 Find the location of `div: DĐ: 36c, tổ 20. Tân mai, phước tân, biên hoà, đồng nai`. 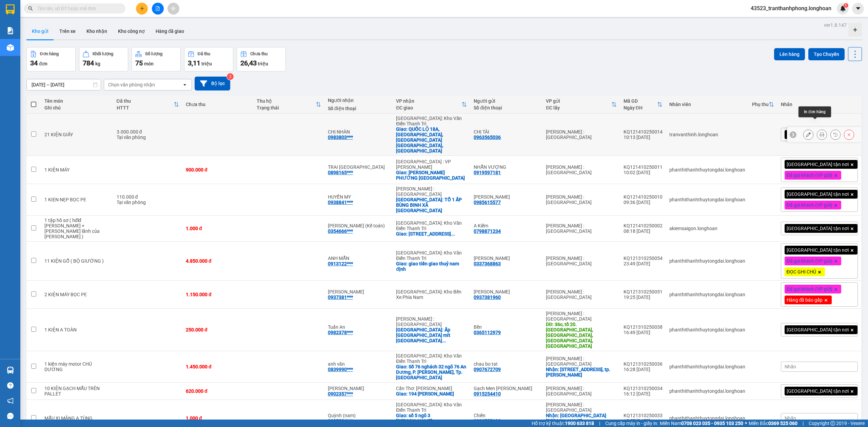

div: DĐ: 36c, tổ 20. Tân mai, phước tân, biên hoà, đồng nai is located at coordinates (581, 335).